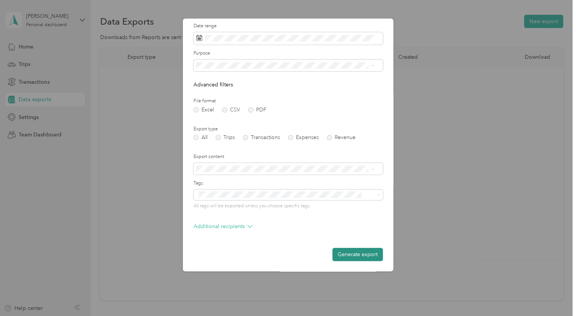 The height and width of the screenshot is (316, 576). What do you see at coordinates (257, 110) in the screenshot?
I see `label: PDF` at bounding box center [257, 110].